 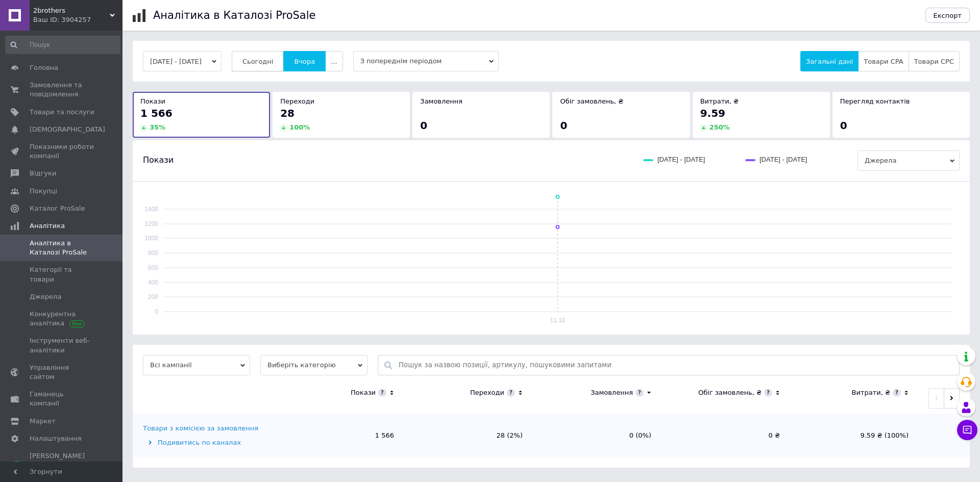 I want to click on span: Конкурентна аналітика, so click(x=62, y=319).